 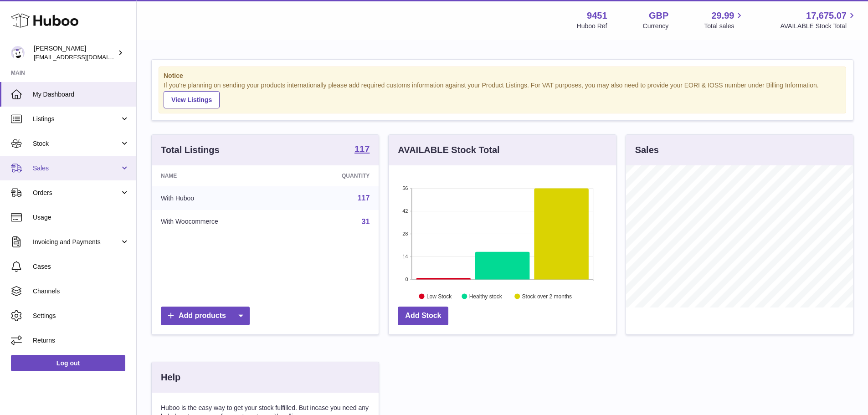 I want to click on strong: 9451, so click(x=597, y=16).